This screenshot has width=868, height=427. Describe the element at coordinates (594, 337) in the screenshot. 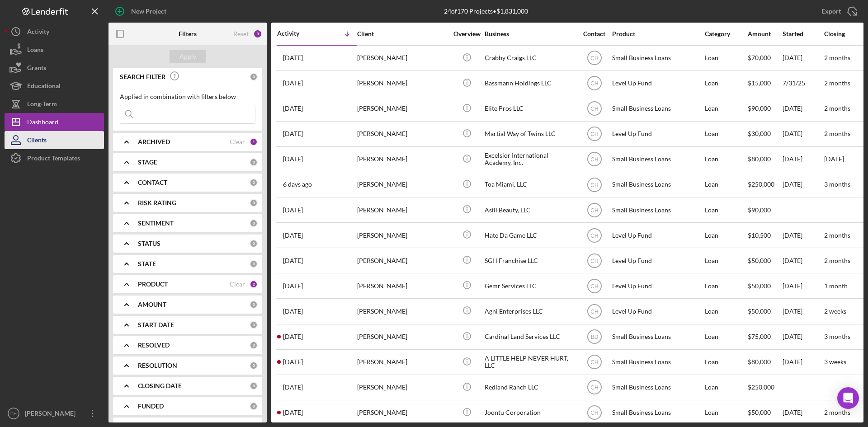

I see `text: BD` at that location.